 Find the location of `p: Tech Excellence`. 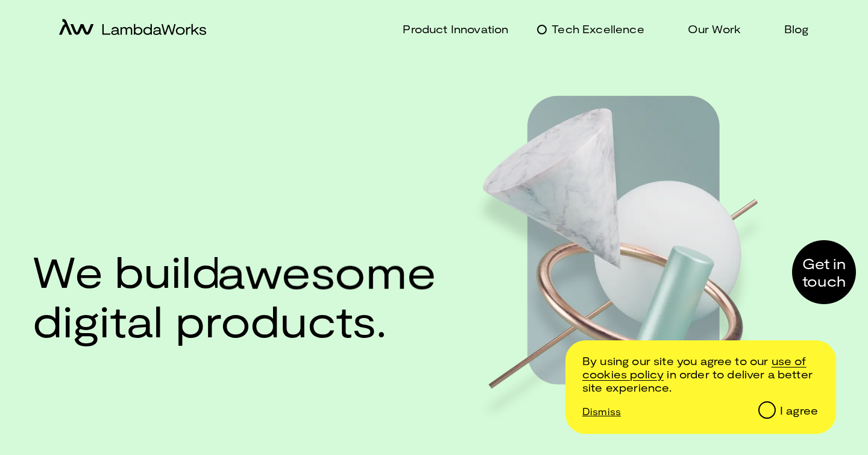

p: Tech Excellence is located at coordinates (598, 29).